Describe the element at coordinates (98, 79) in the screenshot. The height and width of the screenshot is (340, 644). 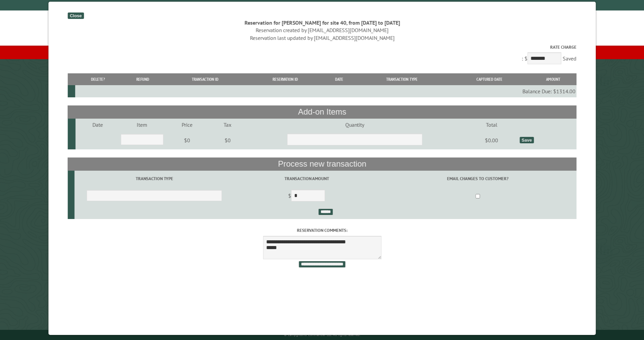
I see `th: Delete?` at that location.